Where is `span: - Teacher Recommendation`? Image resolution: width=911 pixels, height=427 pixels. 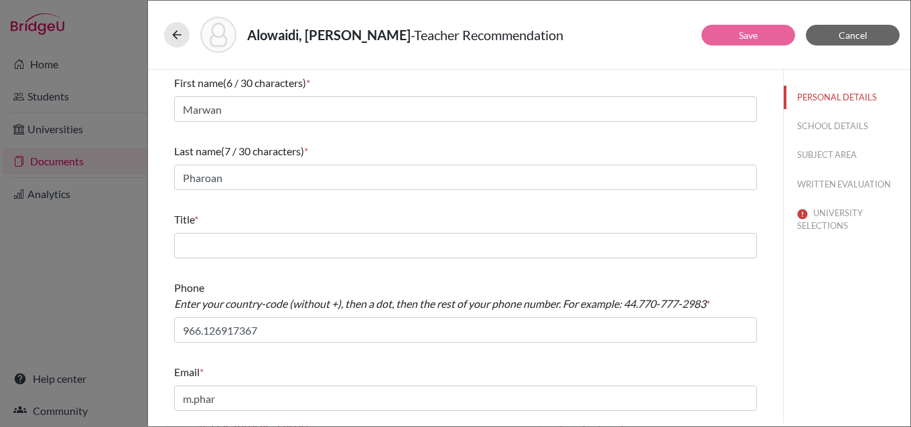
span: - Teacher Recommendation is located at coordinates (487, 35).